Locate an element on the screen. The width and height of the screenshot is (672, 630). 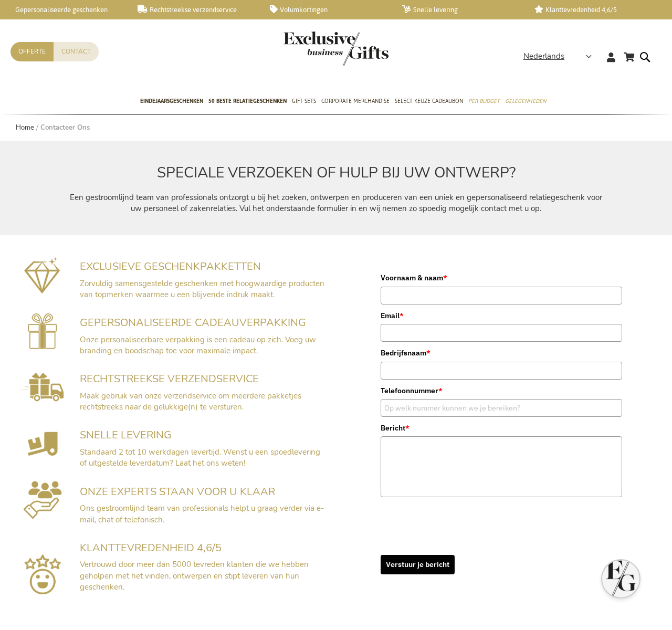
a: Gelegenheden is located at coordinates (525, 102).